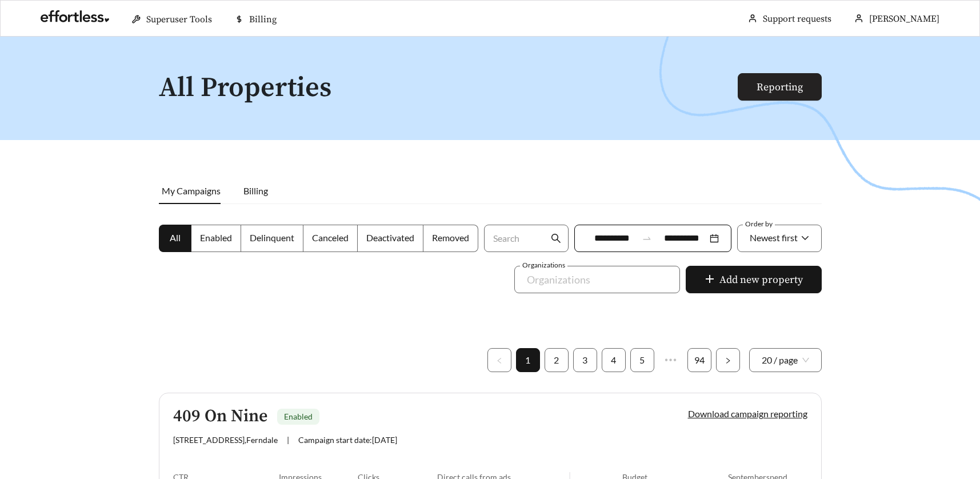 The image size is (980, 479). What do you see at coordinates (780, 87) in the screenshot?
I see `button: Reporting` at bounding box center [780, 87].